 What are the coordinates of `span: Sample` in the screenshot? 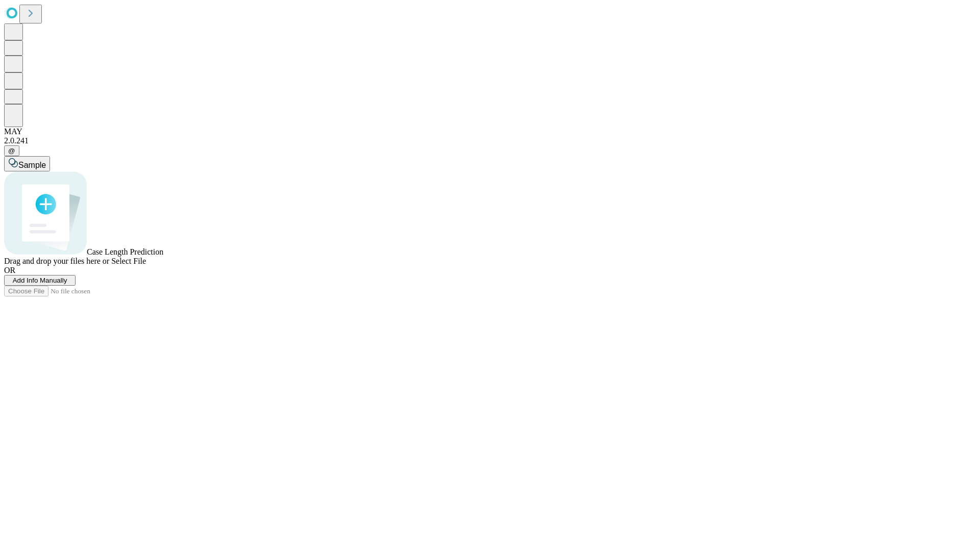 It's located at (32, 165).